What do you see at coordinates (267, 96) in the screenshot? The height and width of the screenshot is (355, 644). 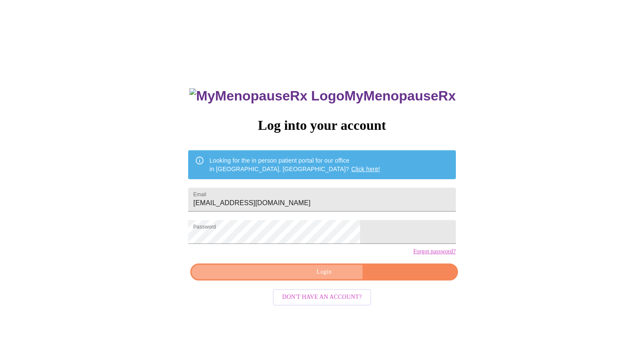 I see `img: MyMenopauseRx Logo` at bounding box center [267, 96].